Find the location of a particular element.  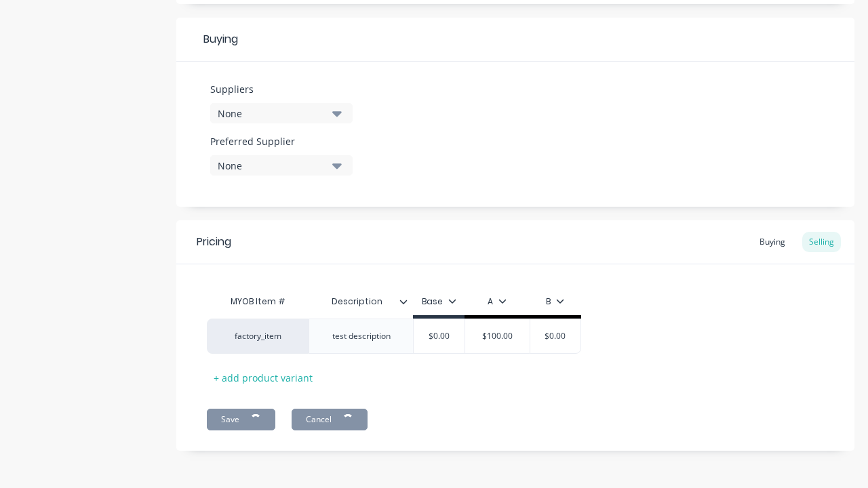

div: Pricing is located at coordinates (214, 242).